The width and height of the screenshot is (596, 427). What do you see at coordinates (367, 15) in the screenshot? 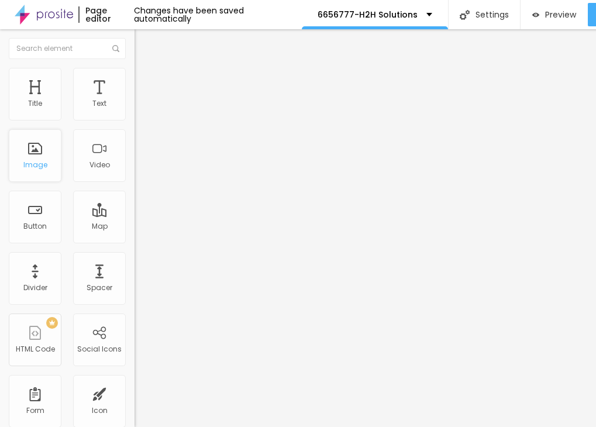
I see `p: 6656777-H2H Solutions` at bounding box center [367, 15].